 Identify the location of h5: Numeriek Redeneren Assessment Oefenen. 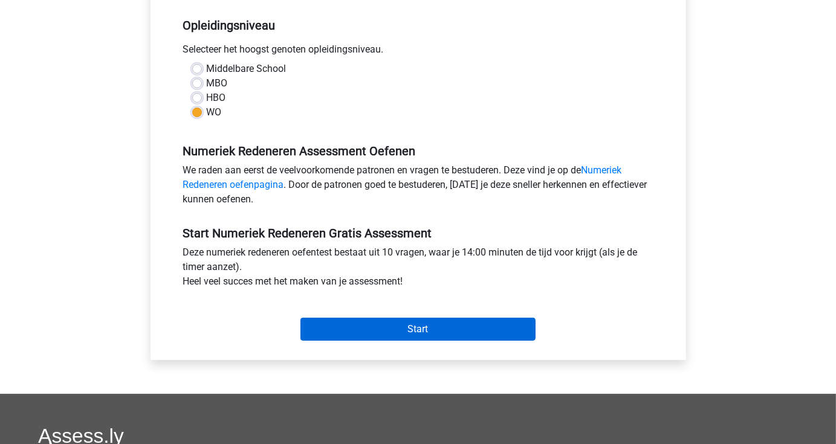
(418, 151).